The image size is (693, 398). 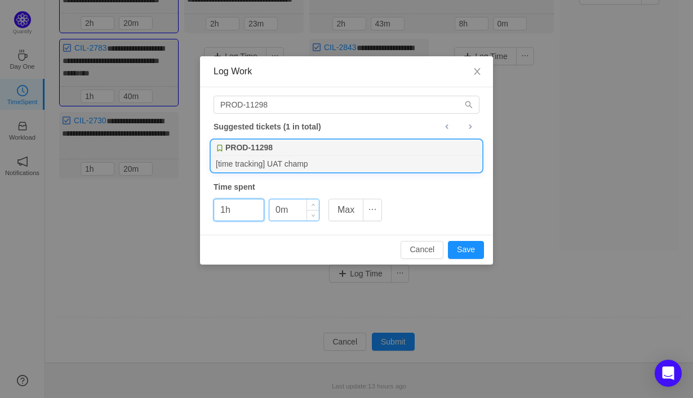 What do you see at coordinates (346, 163) in the screenshot?
I see `div: [time tracking] UAT champ` at bounding box center [346, 163].